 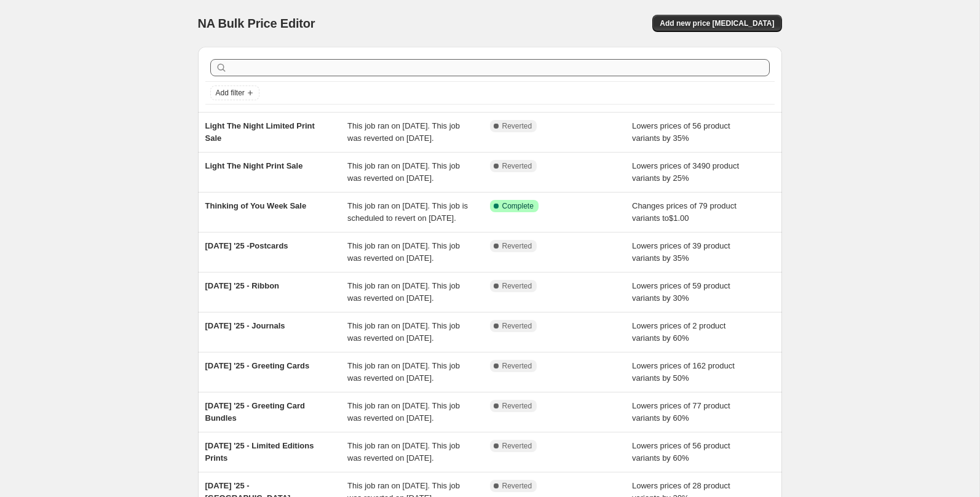 What do you see at coordinates (256, 206) in the screenshot?
I see `span: Thinking of You Week Sale` at bounding box center [256, 206].